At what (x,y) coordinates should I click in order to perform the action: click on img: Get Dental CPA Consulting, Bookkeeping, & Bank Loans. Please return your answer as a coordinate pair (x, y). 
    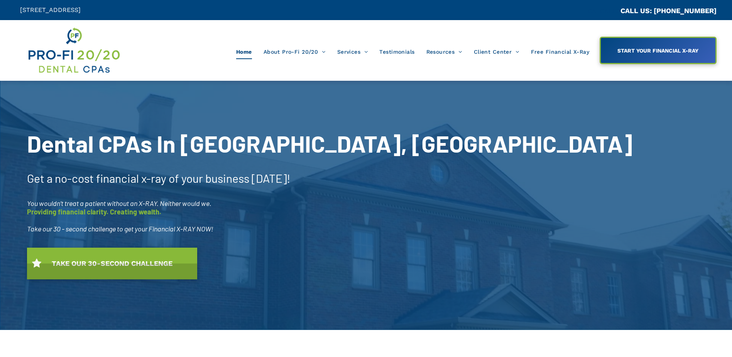
    Looking at the image, I should click on (74, 50).